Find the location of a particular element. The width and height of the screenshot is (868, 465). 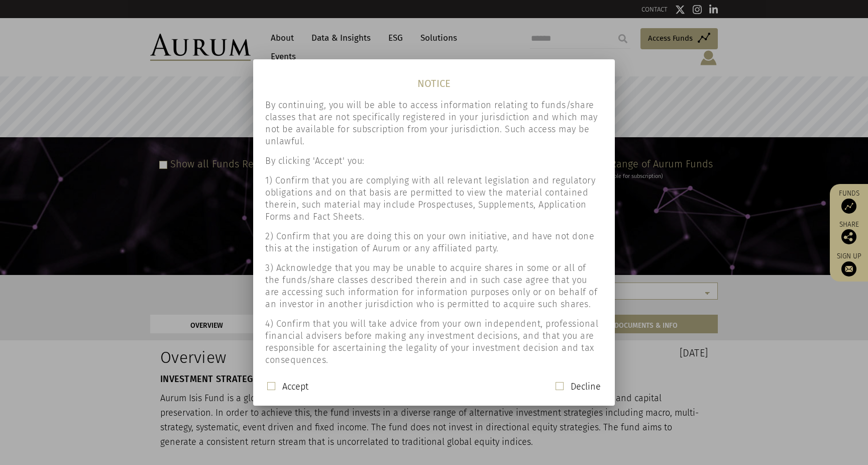

p: By continuing, you will be able to access information relating to funds/share classes that are no... is located at coordinates (434, 123).